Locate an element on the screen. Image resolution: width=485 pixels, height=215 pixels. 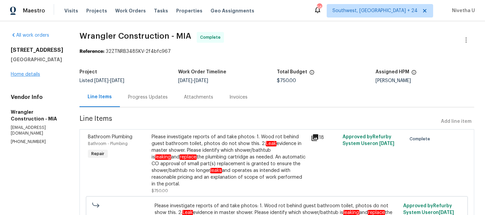
div: 18 is located at coordinates (325, 138).